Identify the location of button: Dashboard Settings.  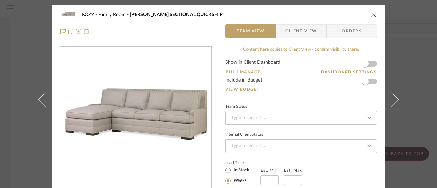
(348, 72).